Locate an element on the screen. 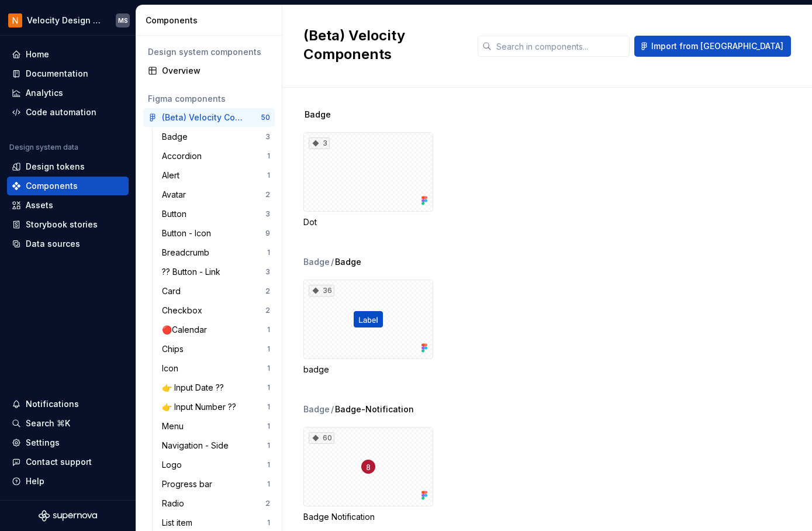 This screenshot has width=812, height=531. a: Design tokens is located at coordinates (68, 167).